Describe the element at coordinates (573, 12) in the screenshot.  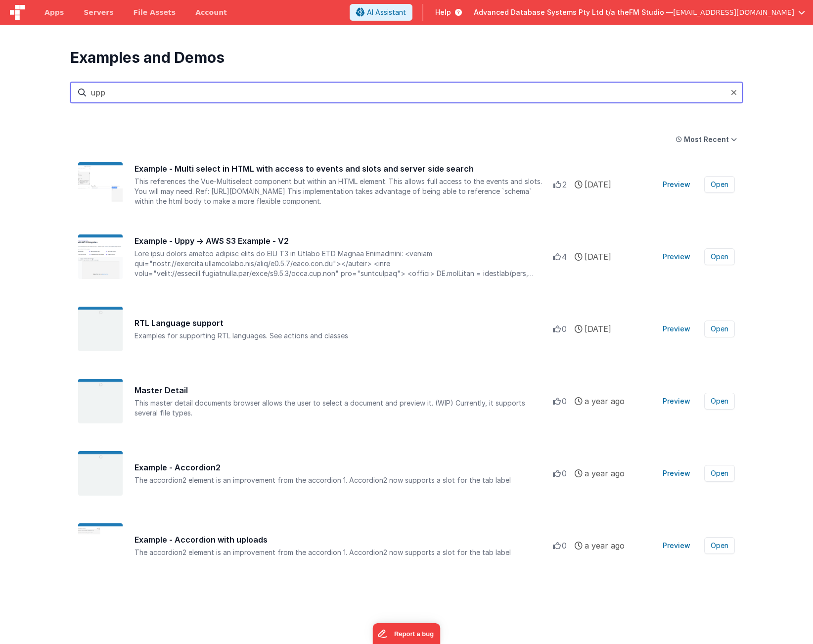
I see `span: Advanced Database Systems Pty Ltd t/a theFM Studio —` at that location.